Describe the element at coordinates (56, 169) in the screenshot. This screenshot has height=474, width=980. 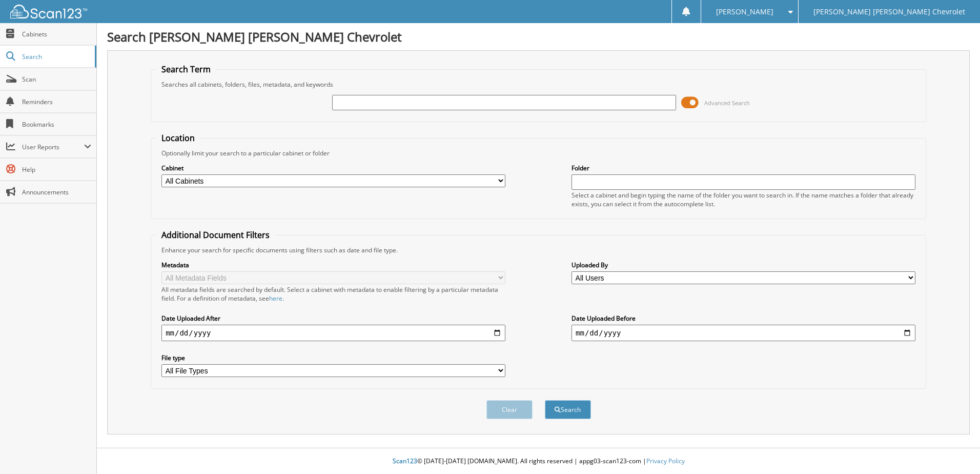
I see `span: Help` at that location.